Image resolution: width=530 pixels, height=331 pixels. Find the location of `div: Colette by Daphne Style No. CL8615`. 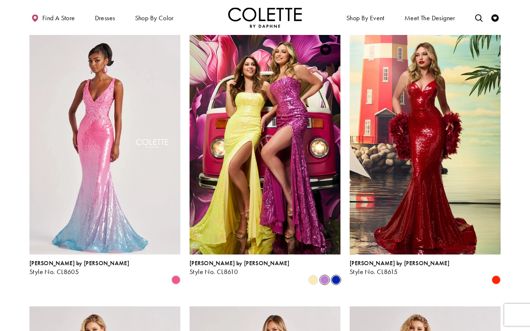

div: Colette by Daphne Style No. CL8615 is located at coordinates (399, 268).